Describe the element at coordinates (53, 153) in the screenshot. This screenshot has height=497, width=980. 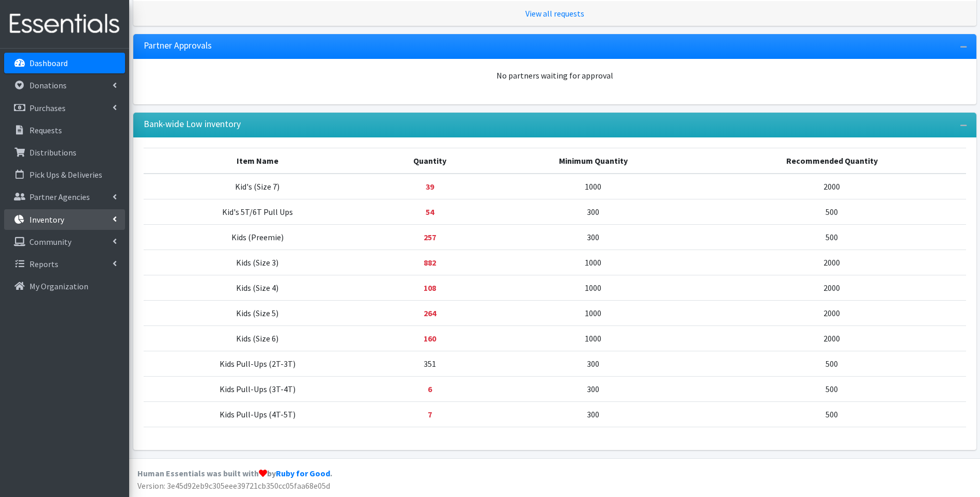
I see `p: Distributions` at that location.